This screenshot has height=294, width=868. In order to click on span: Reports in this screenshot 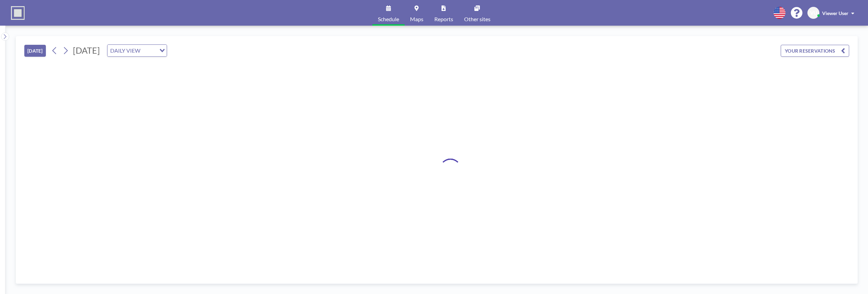, I will do `click(443, 19)`.